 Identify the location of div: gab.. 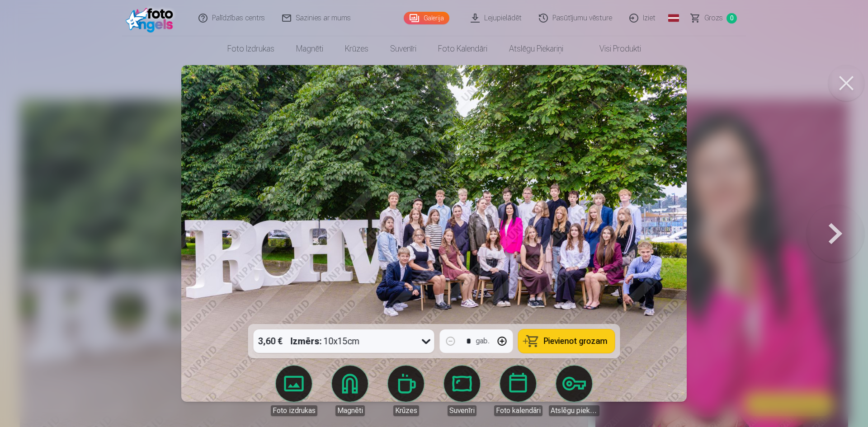
(483, 341).